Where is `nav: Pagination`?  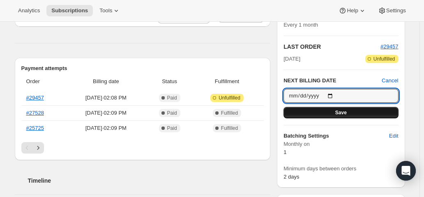 nav: Pagination is located at coordinates (142, 148).